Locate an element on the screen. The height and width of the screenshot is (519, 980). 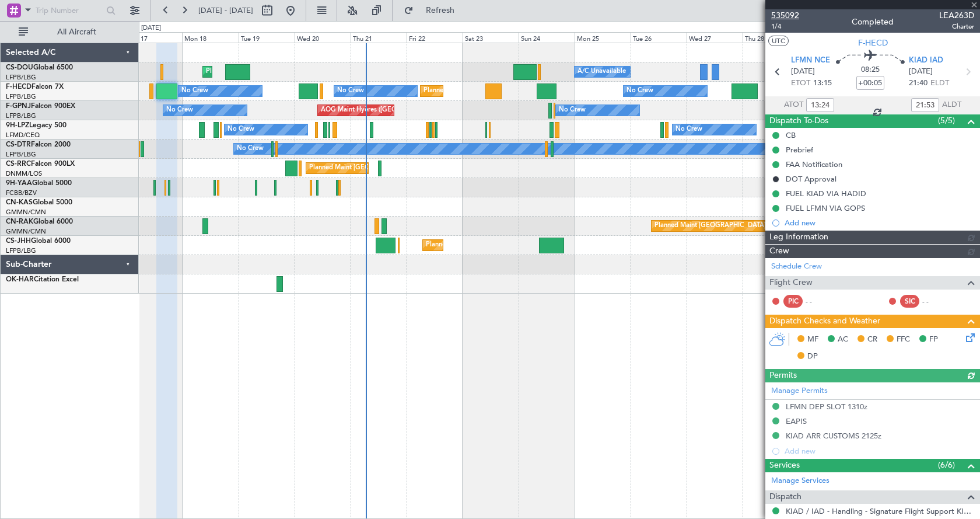
span: CS-DTR is located at coordinates (18, 145).